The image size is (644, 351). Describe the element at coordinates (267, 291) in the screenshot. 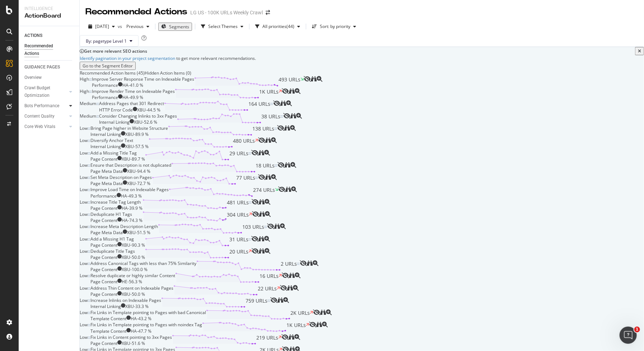

I see `span: 22 URLs` at that location.